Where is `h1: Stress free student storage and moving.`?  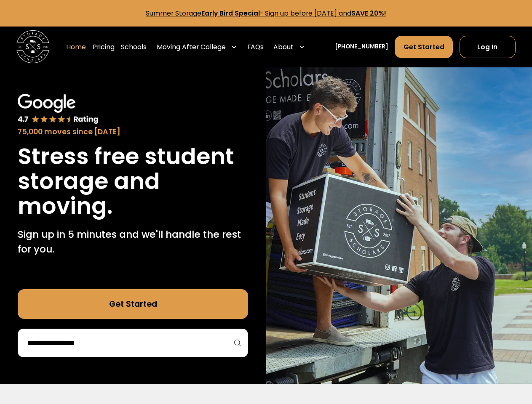
h1: Stress free student storage and moving. is located at coordinates (132, 181).